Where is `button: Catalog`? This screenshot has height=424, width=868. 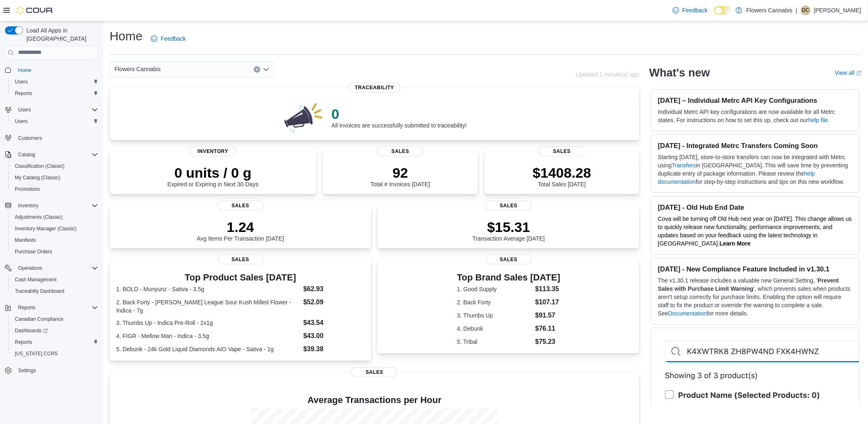 button: Catalog is located at coordinates (51, 155).